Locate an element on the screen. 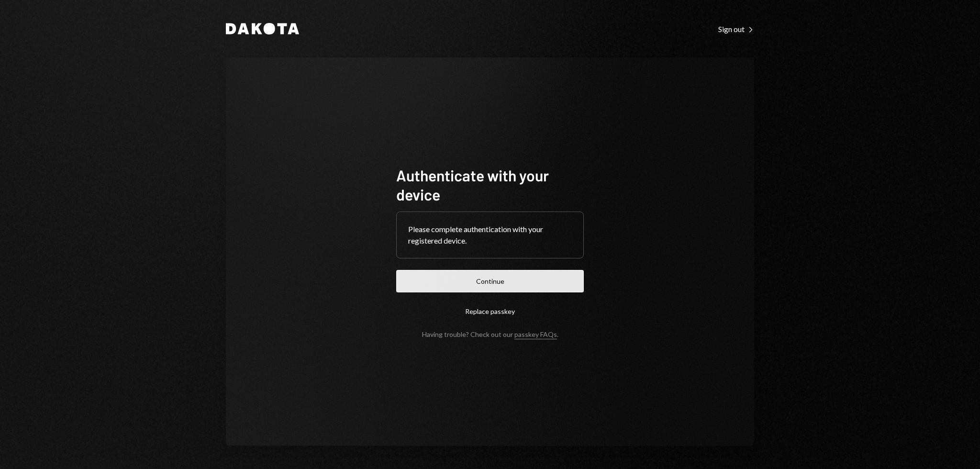 The height and width of the screenshot is (469, 980). div: Having trouble? Check out our . is located at coordinates (490, 334).